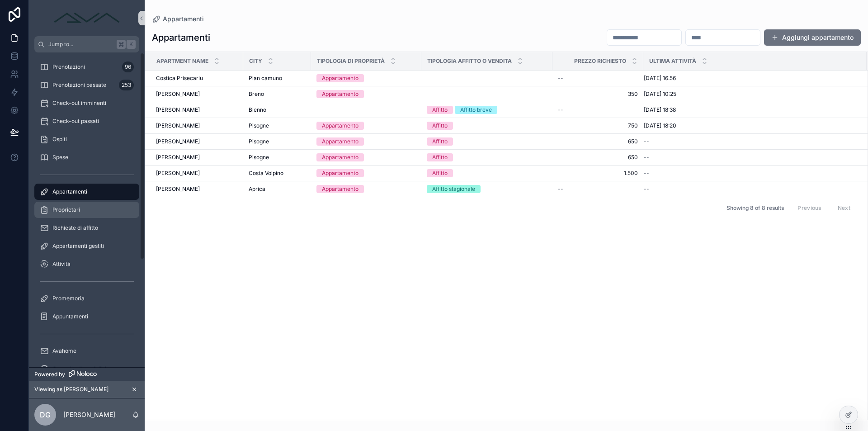 The width and height of the screenshot is (868, 431). Describe the element at coordinates (87, 210) in the screenshot. I see `div: scrollable content` at that location.